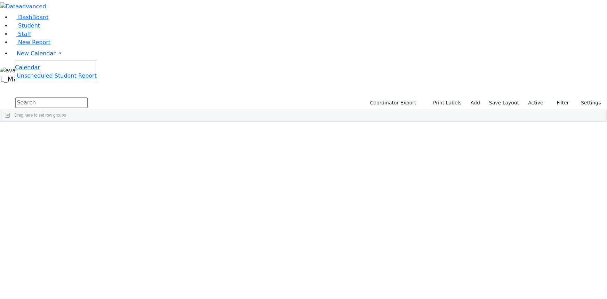 The width and height of the screenshot is (607, 299). What do you see at coordinates (30, 17) in the screenshot?
I see `a: DashBoard` at bounding box center [30, 17].